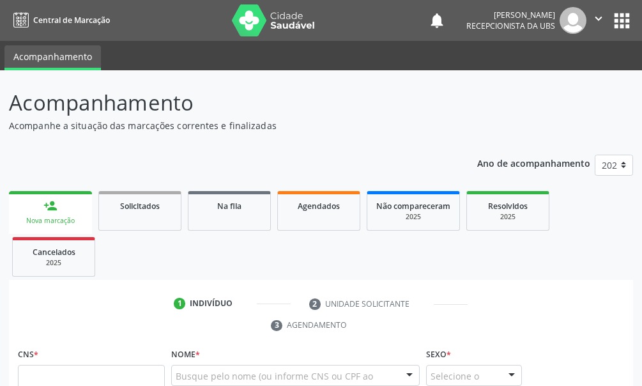  What do you see at coordinates (50, 206) in the screenshot?
I see `div: person_add` at bounding box center [50, 206].